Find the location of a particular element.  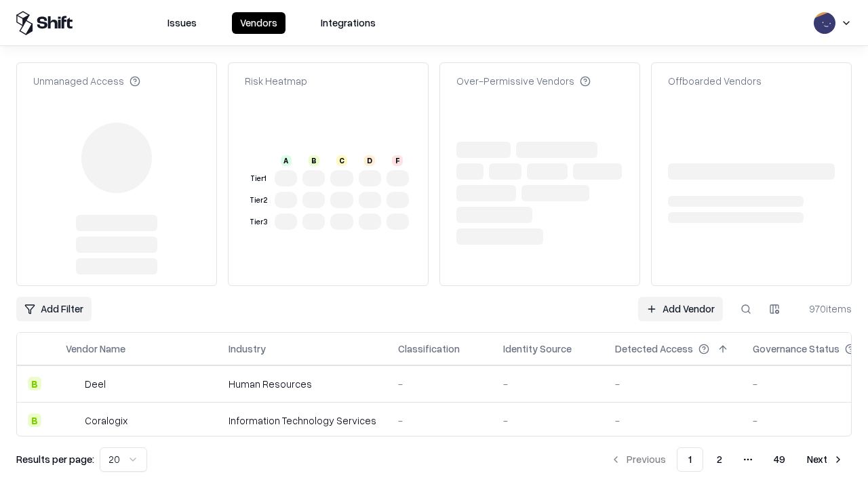

div: Risk Heatmap is located at coordinates (276, 80).